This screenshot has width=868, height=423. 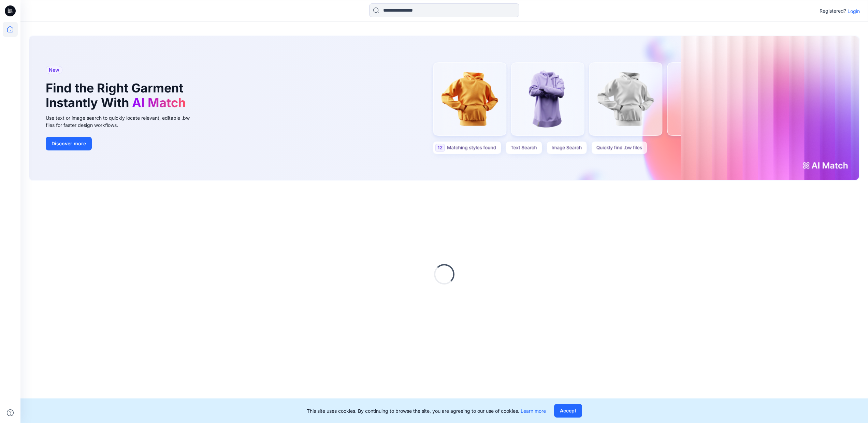 What do you see at coordinates (123, 121) in the screenshot?
I see `div: Use text or image search to quickly locate relevant, editable .bw files for faster design workflows.` at bounding box center [123, 121].